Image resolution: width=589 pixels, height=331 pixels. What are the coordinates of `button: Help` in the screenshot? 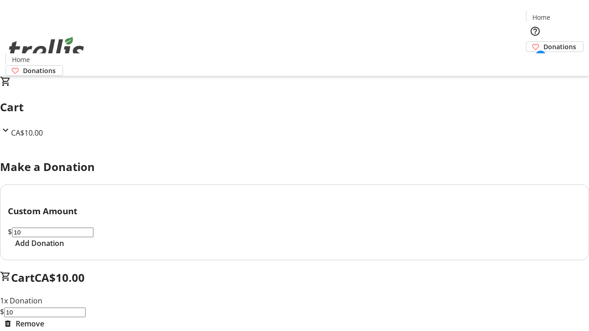 It's located at (535, 31).